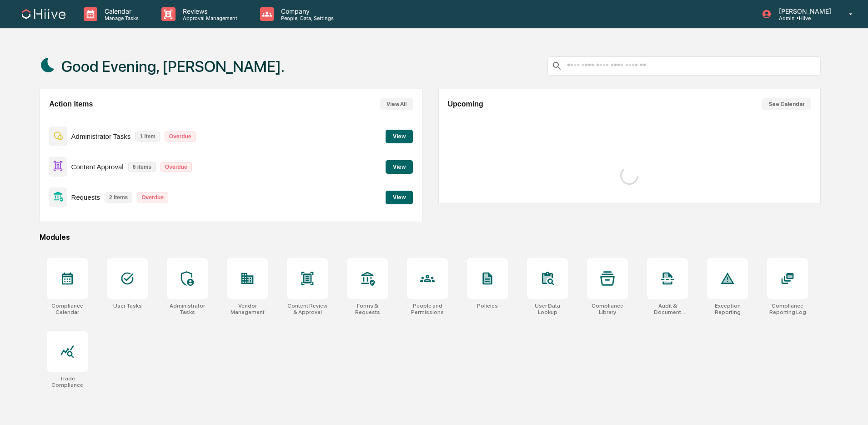 This screenshot has height=425, width=868. I want to click on h2: Action Items, so click(71, 104).